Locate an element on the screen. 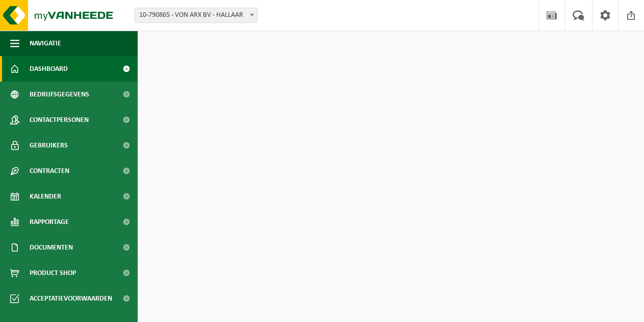 The height and width of the screenshot is (322, 644). span: Bedrijfsgegevens is located at coordinates (59, 95).